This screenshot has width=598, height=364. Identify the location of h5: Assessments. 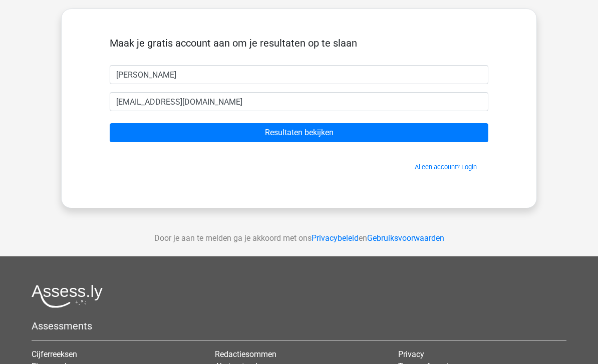
(299, 326).